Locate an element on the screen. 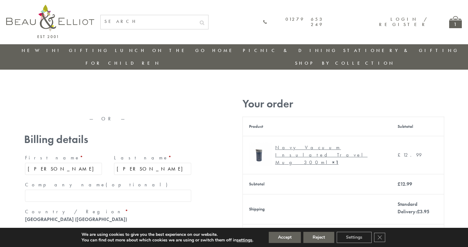 This screenshot has height=247, width=468. a: Navy Vacuum Insulated Travel Mug 300ml Navy Vacuum Insulated Travel Mug 300ml× 1 is located at coordinates (317, 155).